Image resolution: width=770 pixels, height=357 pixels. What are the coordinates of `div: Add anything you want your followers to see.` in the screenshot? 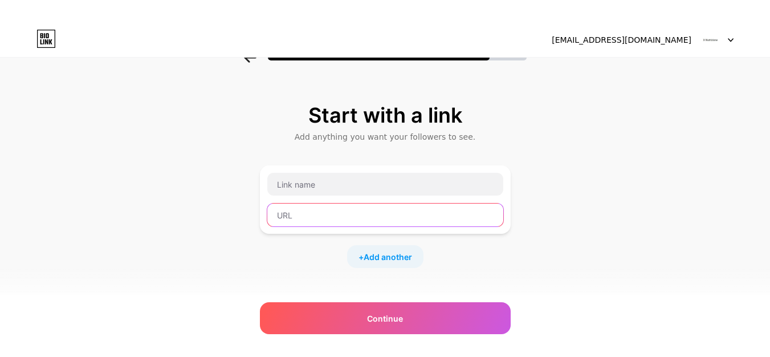 It's located at (385, 137).